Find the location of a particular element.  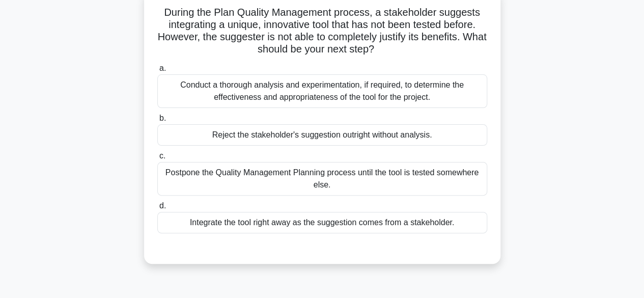

span: b. is located at coordinates (162, 118).